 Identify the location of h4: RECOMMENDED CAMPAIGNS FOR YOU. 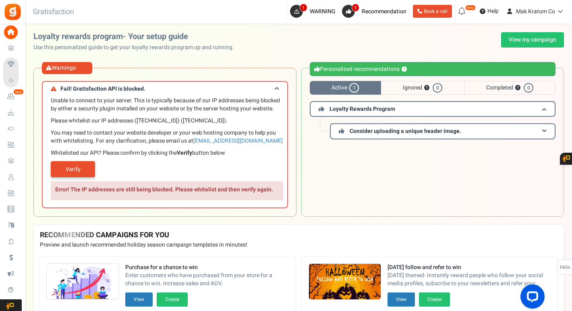
(298, 235).